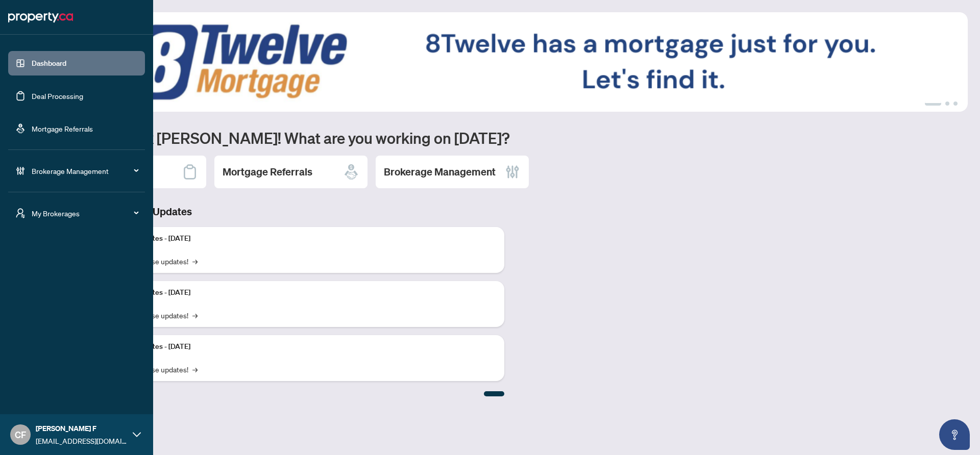 The image size is (980, 455). I want to click on a: Mortgage Referrals, so click(62, 128).